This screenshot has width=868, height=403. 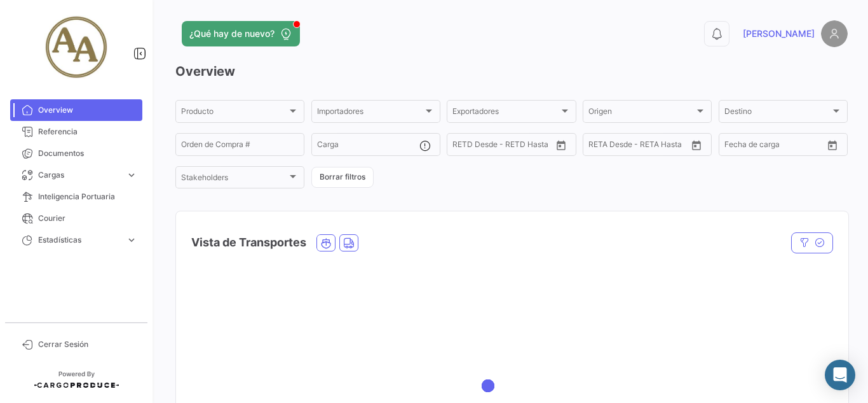 I want to click on span: Inteligencia Portuaria, so click(x=88, y=197).